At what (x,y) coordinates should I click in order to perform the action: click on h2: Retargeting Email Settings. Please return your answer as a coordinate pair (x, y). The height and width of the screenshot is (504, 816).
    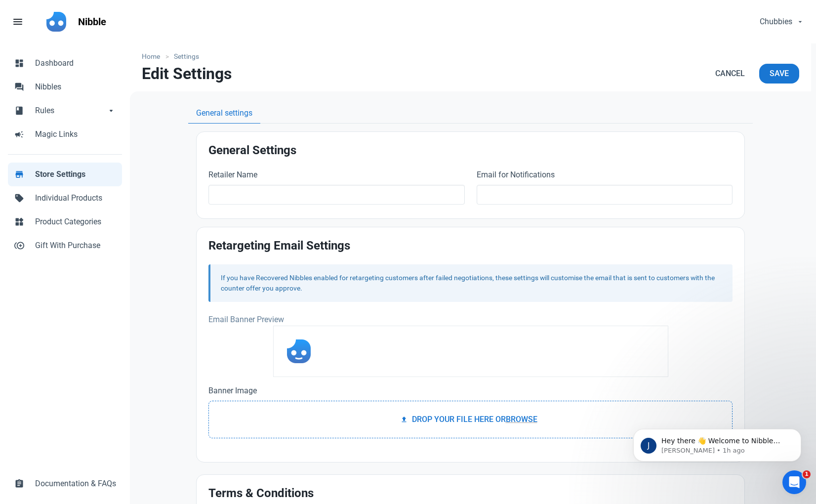
    Looking at the image, I should click on (470, 246).